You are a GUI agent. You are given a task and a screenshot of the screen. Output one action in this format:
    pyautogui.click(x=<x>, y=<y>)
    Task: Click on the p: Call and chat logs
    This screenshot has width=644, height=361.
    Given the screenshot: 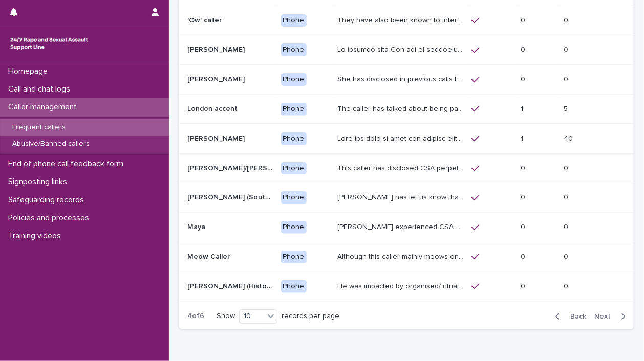 What is the action you would take?
    pyautogui.click(x=41, y=89)
    